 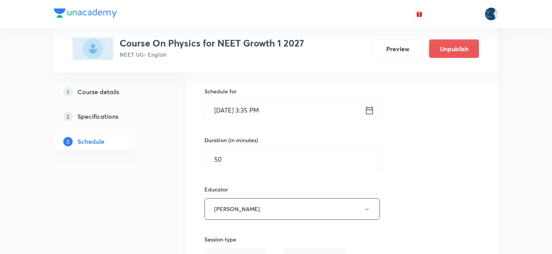 I want to click on a: 2Specifications, so click(x=107, y=117).